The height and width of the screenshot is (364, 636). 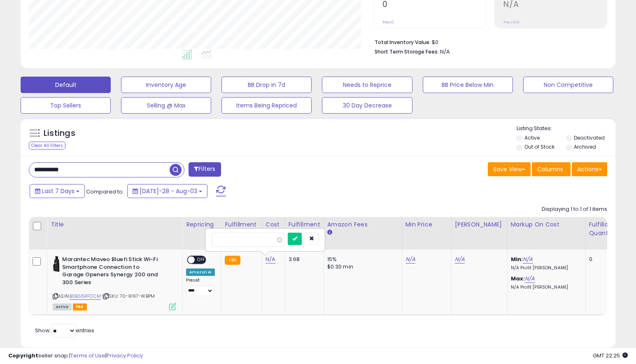 I want to click on div: Title, so click(x=115, y=224).